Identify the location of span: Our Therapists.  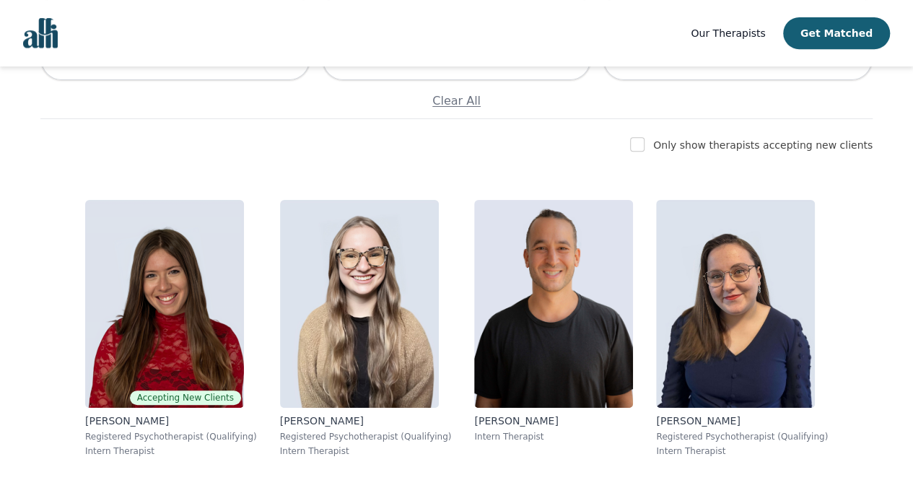
(728, 33).